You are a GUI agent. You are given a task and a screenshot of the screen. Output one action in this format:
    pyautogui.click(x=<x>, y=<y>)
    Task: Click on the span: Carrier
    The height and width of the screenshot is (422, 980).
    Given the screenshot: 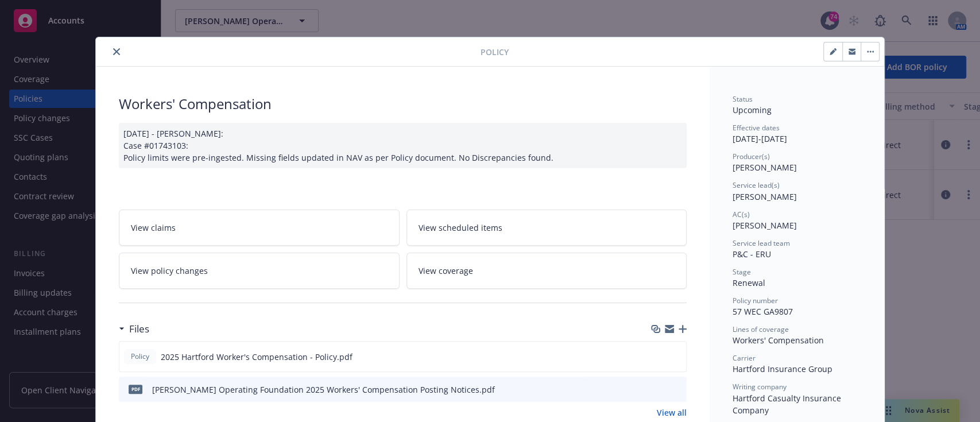 What is the action you would take?
    pyautogui.click(x=744, y=357)
    